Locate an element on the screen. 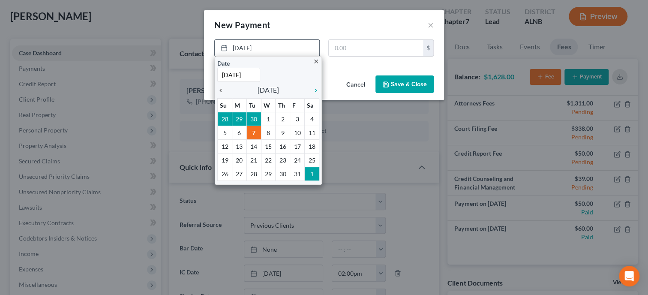  i: chevron_left is located at coordinates (223, 90).